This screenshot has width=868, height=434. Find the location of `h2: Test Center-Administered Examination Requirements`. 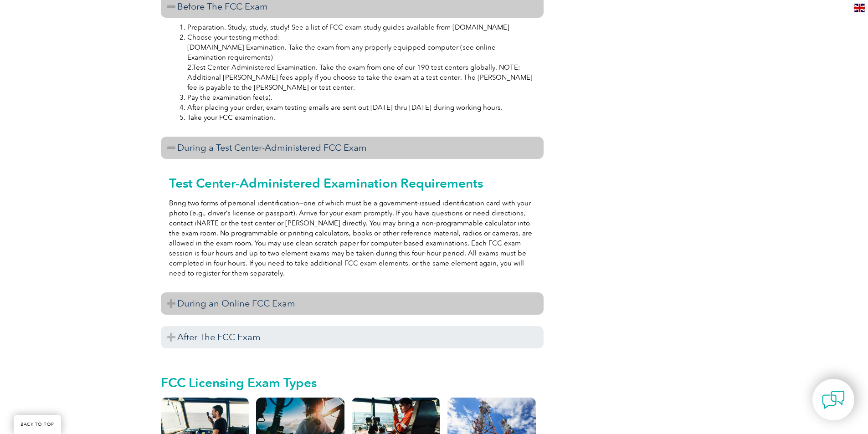

h2: Test Center-Administered Examination Requirements is located at coordinates (352, 183).